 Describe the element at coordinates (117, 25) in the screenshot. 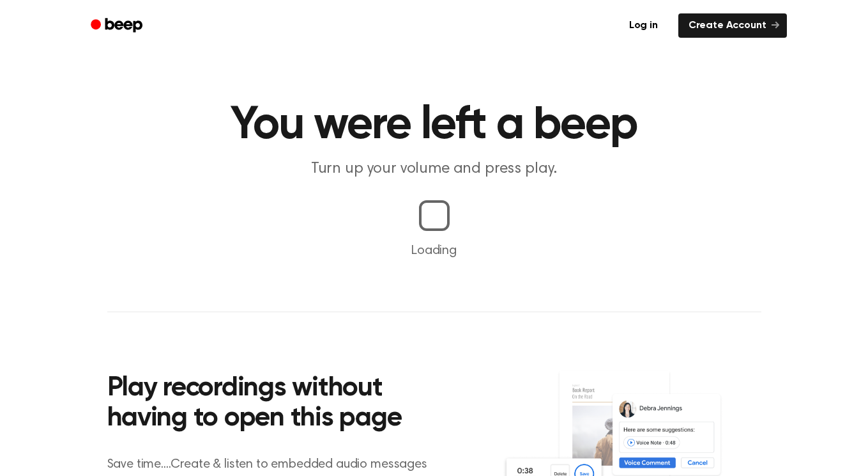

I see `a: Beep` at that location.